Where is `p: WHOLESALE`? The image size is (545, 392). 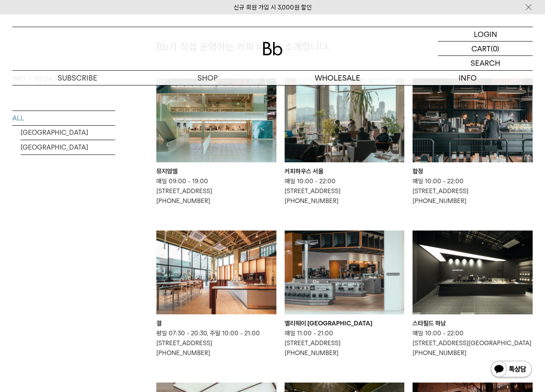 p: WHOLESALE is located at coordinates (337, 78).